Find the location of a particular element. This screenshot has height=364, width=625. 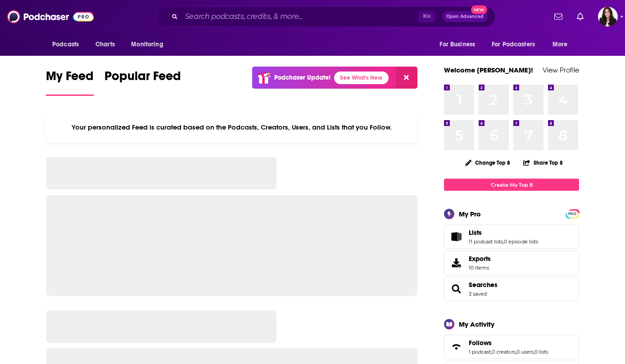

img: Podchaser - Follow, Share and Rate Podcasts is located at coordinates (50, 17).